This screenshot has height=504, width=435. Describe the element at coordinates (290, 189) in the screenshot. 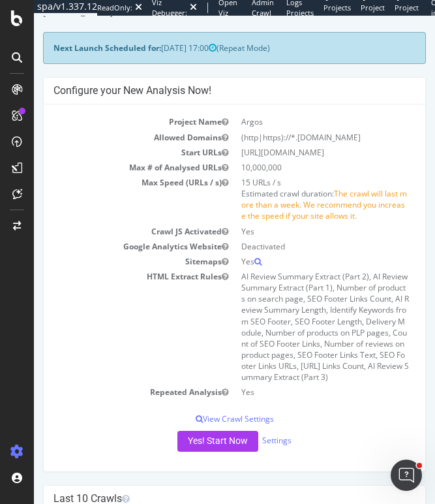

I see `span: The crawl will last more than a week. We recommend you increase the speed if your site allows it.` at that location.